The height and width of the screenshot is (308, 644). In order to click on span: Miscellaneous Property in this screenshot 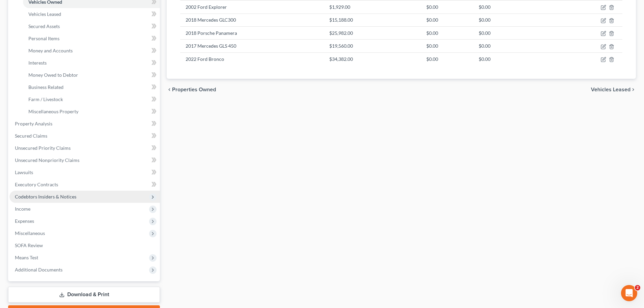, I will do `click(53, 111)`.